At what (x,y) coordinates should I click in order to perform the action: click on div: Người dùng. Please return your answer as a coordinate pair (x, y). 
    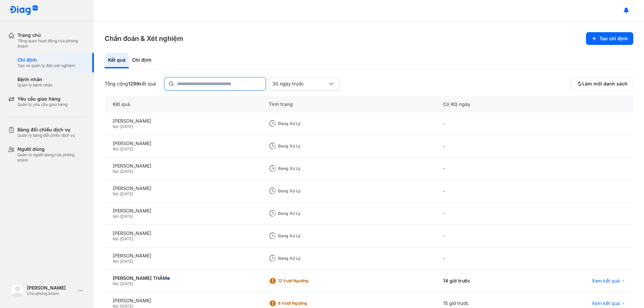
    Looking at the image, I should click on (52, 149).